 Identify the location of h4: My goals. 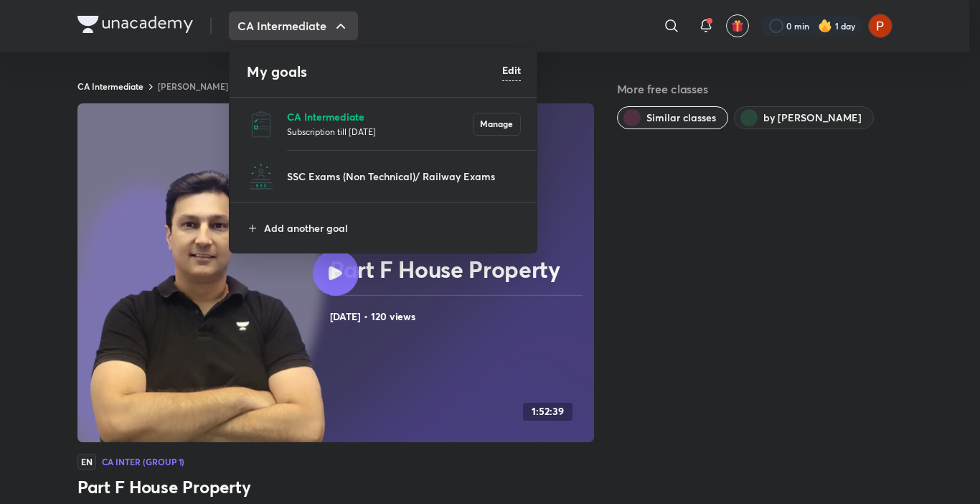
(374, 72).